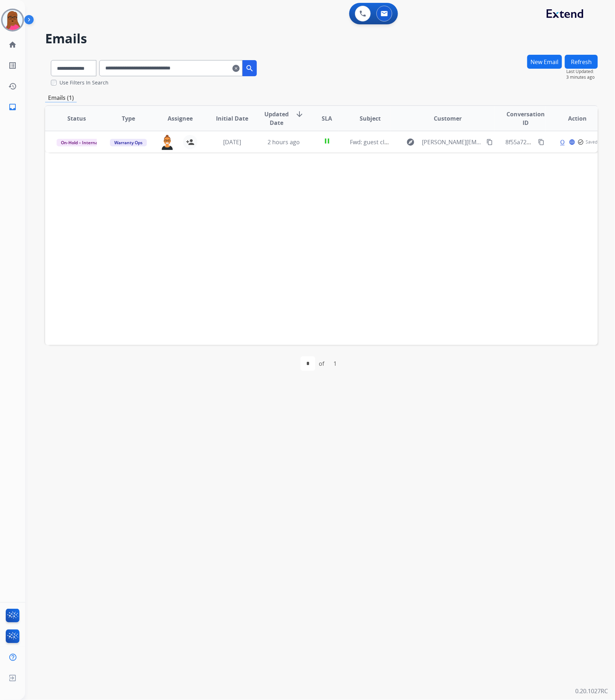 This screenshot has width=615, height=700. I want to click on mat-icon: arrow_downward, so click(299, 114).